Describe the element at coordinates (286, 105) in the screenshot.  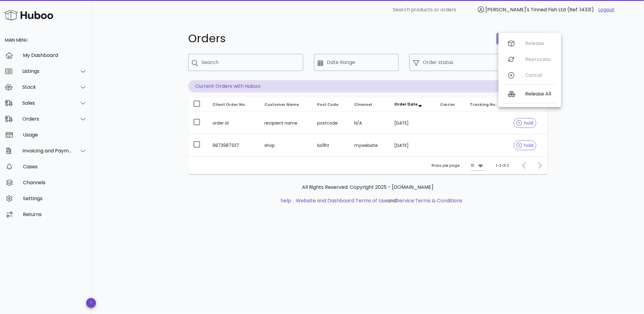
I see `th: Customer Name` at that location.